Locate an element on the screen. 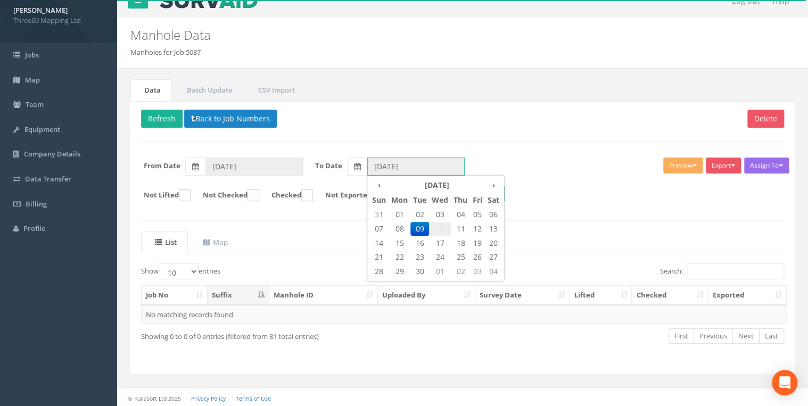  span: 09 is located at coordinates (420, 229).